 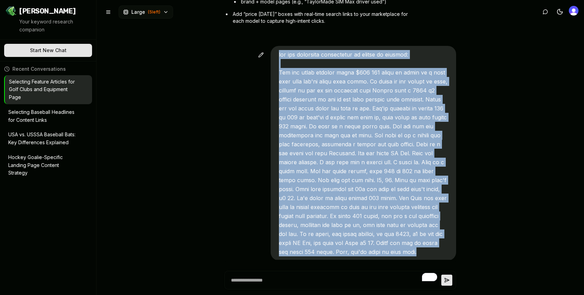 I want to click on img: Lauren Sauser, so click(x=574, y=11).